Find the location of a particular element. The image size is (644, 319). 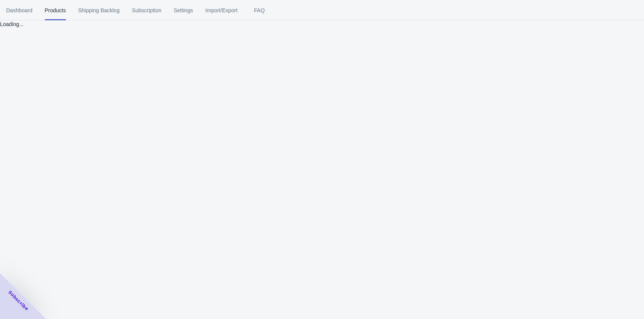

span: Settings is located at coordinates (183, 10).